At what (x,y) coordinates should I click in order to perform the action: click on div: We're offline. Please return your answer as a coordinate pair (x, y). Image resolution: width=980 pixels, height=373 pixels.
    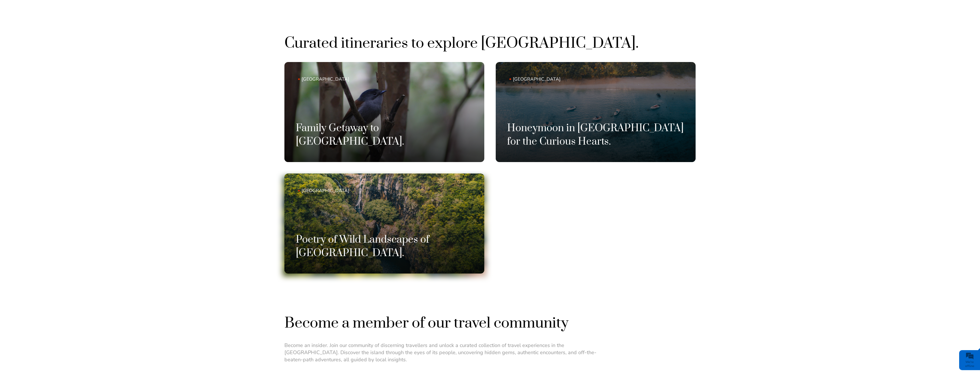
    Looking at the image, I should click on (970, 364).